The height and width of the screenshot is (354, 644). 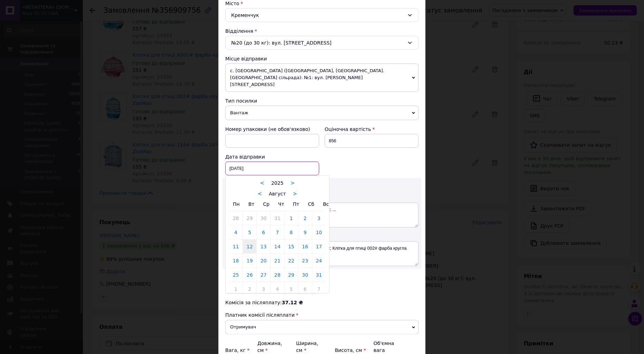 I want to click on a: 27, so click(x=263, y=275).